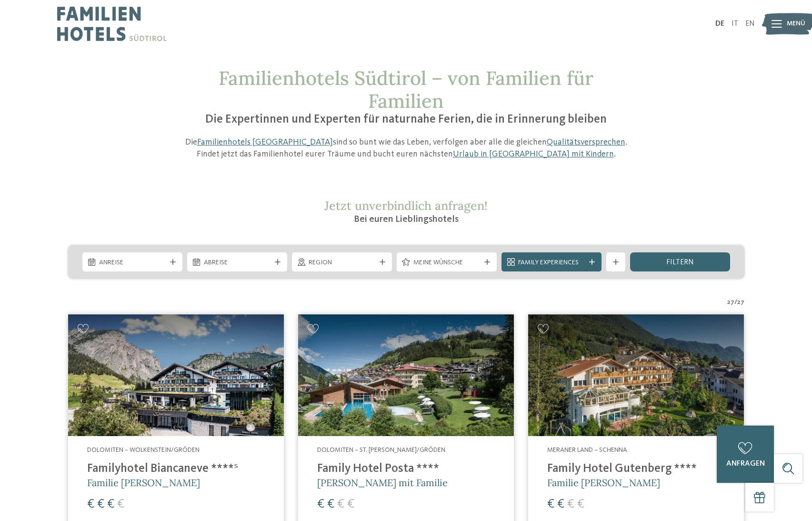 This screenshot has width=812, height=521. Describe the element at coordinates (586, 142) in the screenshot. I see `a: Qualitätsversprechen` at that location.